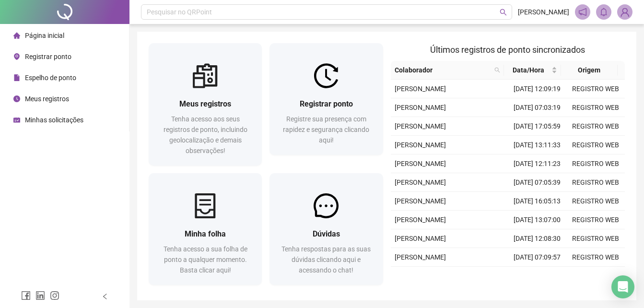 This screenshot has width=644, height=308. What do you see at coordinates (443, 70) in the screenshot?
I see `span: Colaborador` at bounding box center [443, 70].